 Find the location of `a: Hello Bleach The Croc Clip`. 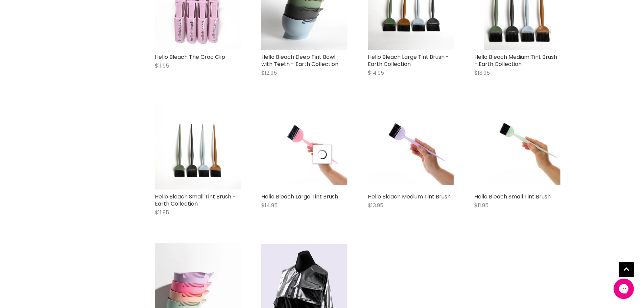

a: Hello Bleach The Croc Clip is located at coordinates (190, 57).